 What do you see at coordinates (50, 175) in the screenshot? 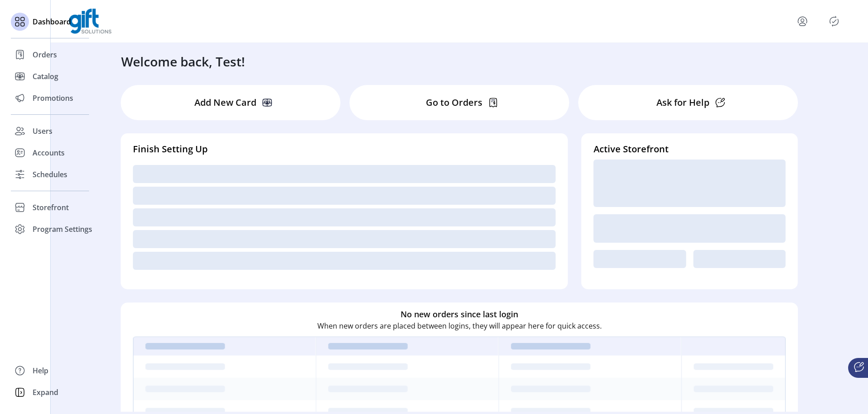
I see `span: Schedules` at bounding box center [50, 175].